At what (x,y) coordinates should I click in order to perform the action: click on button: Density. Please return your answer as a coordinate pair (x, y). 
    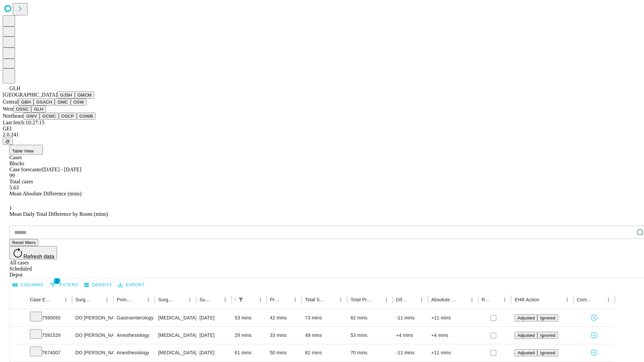
    Looking at the image, I should click on (98, 285).